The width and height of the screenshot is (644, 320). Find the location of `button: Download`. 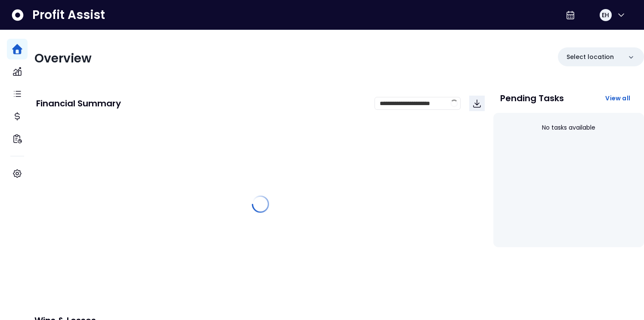

button: Download is located at coordinates (477, 103).